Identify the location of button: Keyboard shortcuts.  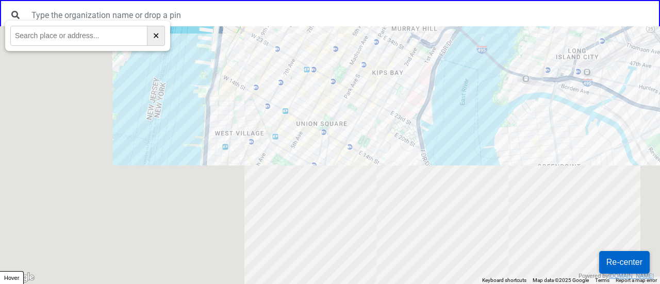
(504, 280).